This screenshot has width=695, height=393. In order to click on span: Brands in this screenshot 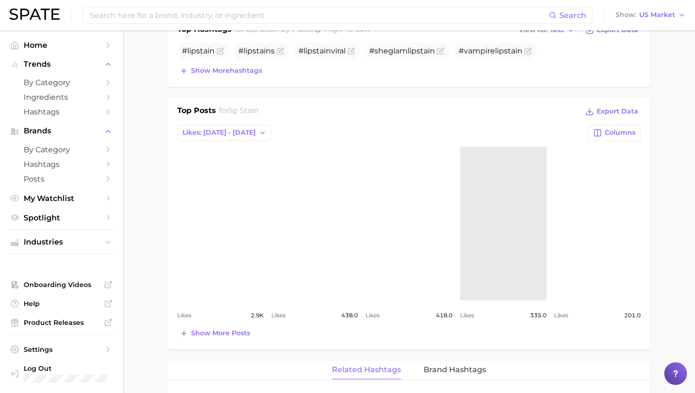, I will do `click(61, 131)`.